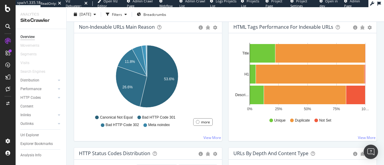 This screenshot has width=384, height=165. I want to click on span: Webflow, so click(166, 6).